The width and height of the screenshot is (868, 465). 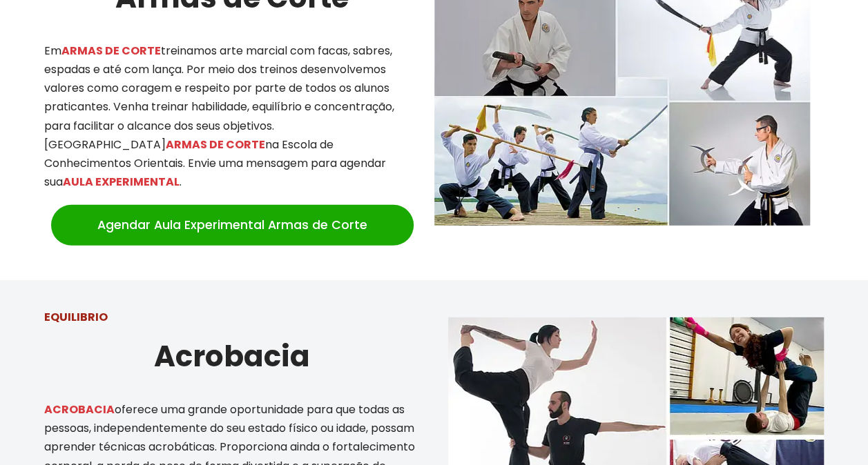 What do you see at coordinates (76, 317) in the screenshot?
I see `strong: EQUILIBRIO` at bounding box center [76, 317].